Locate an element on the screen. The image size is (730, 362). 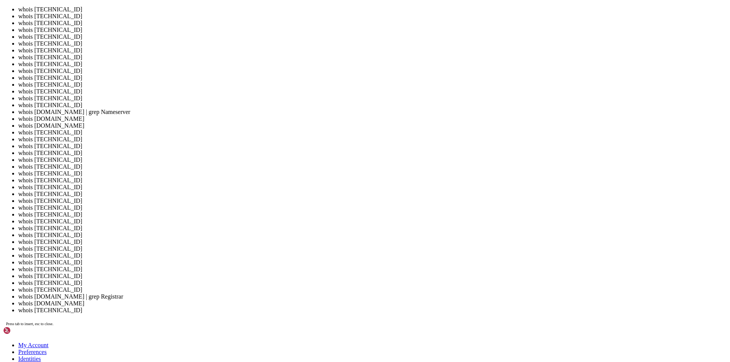
x-row: admin-c: RM123-AFRINIC is located at coordinates (317, 45).